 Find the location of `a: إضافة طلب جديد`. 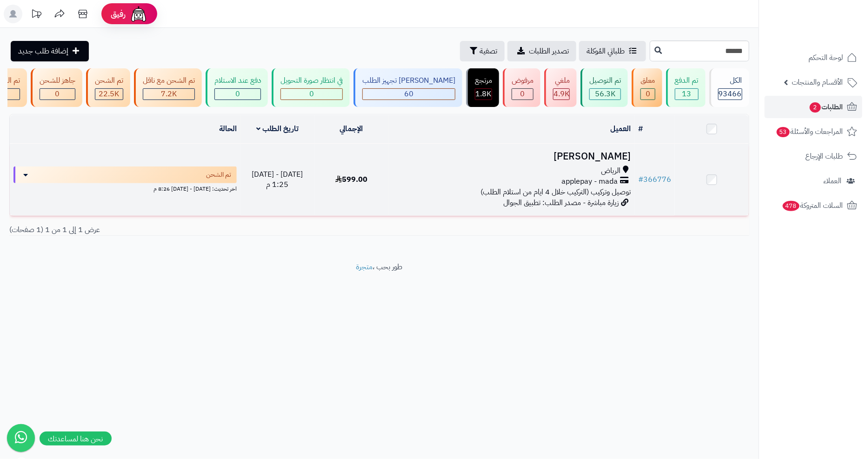

a: إضافة طلب جديد is located at coordinates (50, 52).